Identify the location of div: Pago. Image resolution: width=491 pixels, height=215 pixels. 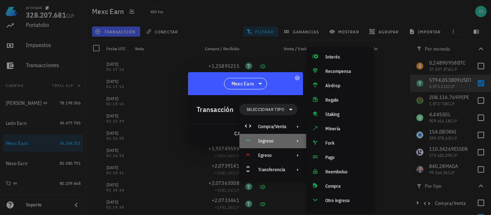
(346, 158).